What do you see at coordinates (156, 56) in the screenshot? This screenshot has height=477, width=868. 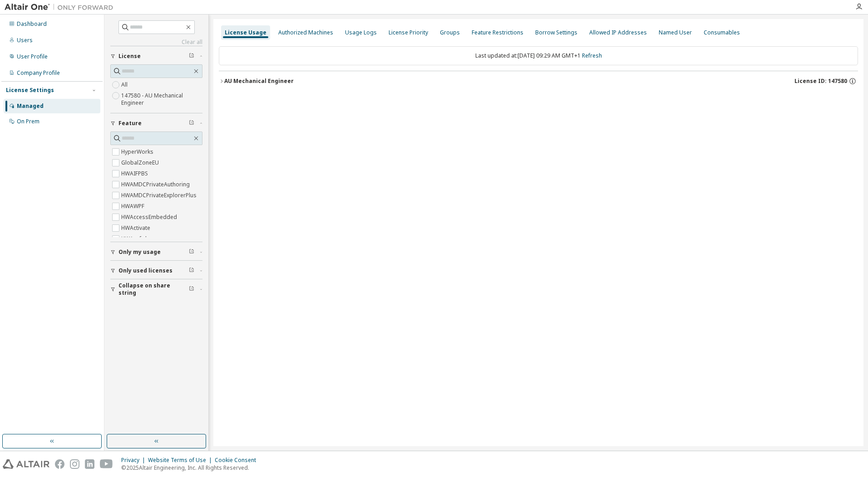 I see `button: License` at bounding box center [156, 56].